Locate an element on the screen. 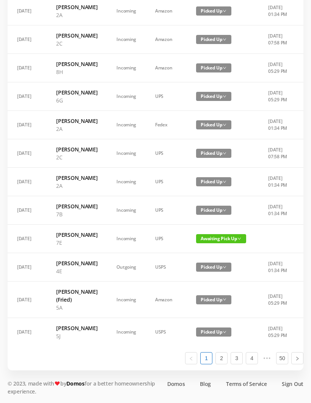 The height and width of the screenshot is (403, 311). p: 8H is located at coordinates (77, 72).